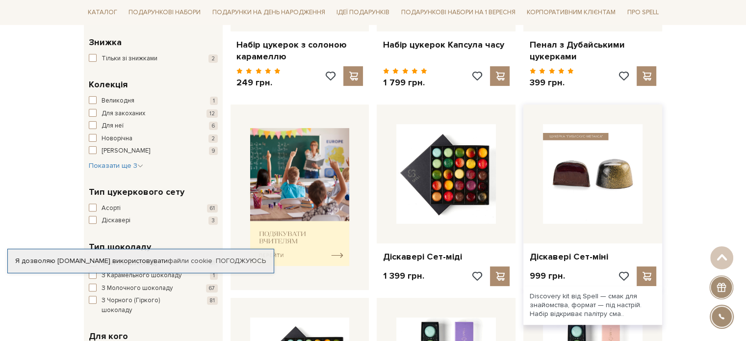  I want to click on span: Новорічна, so click(117, 139).